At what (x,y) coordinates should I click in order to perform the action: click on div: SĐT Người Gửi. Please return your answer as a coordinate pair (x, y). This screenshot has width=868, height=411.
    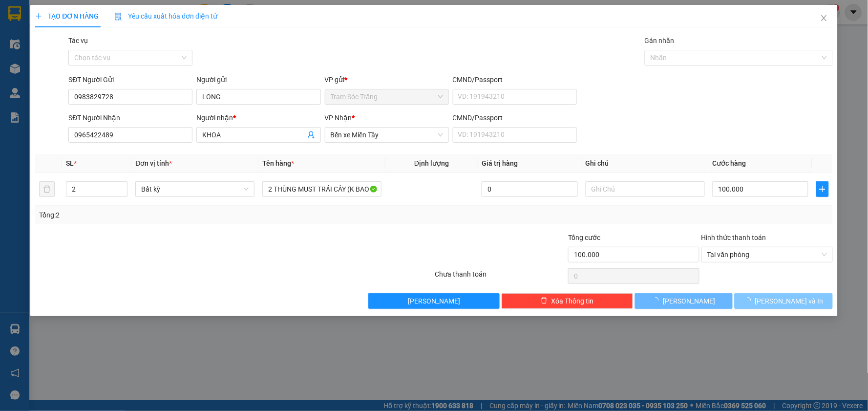
    Looking at the image, I should click on (131, 80).